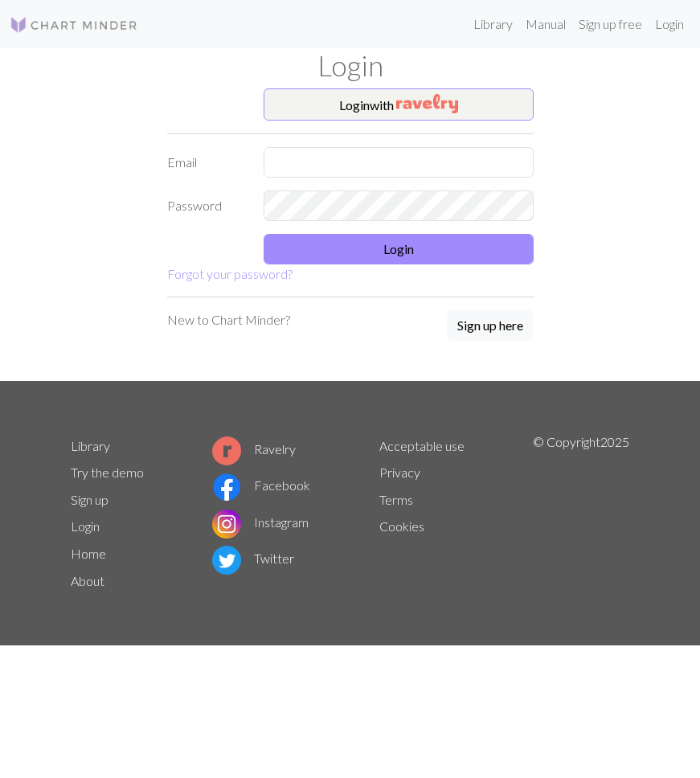  What do you see at coordinates (260, 521) in the screenshot?
I see `a: Instagram` at bounding box center [260, 521].